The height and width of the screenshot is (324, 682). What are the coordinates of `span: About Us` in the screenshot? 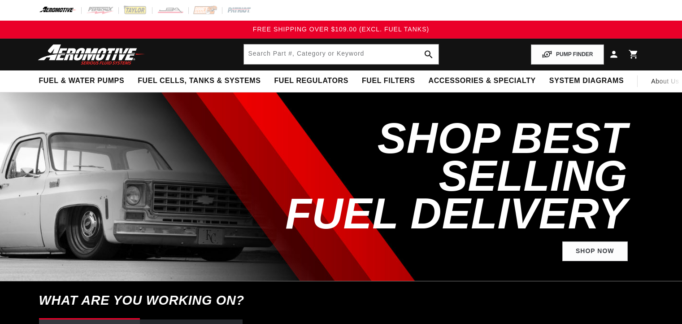 It's located at (665, 81).